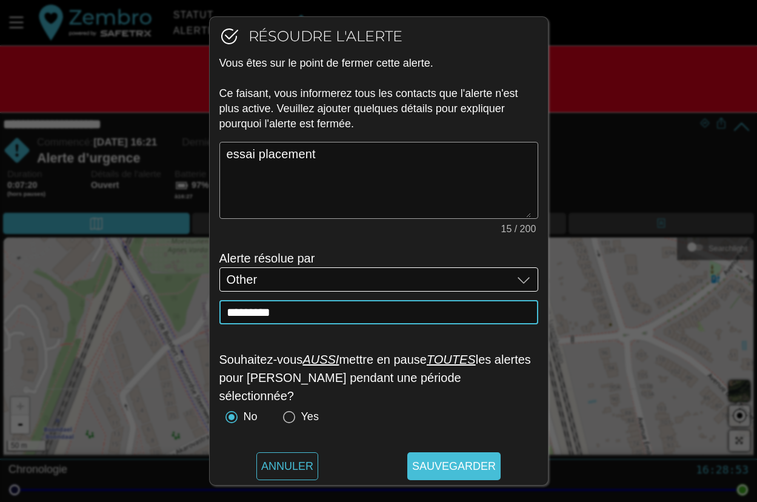 Image resolution: width=757 pixels, height=502 pixels. What do you see at coordinates (379, 94) in the screenshot?
I see `p: Vous êtes sur le point de fermer cette alerte. Ce faisant, vous informerez tous les contacts que ...` at bounding box center [379, 94].